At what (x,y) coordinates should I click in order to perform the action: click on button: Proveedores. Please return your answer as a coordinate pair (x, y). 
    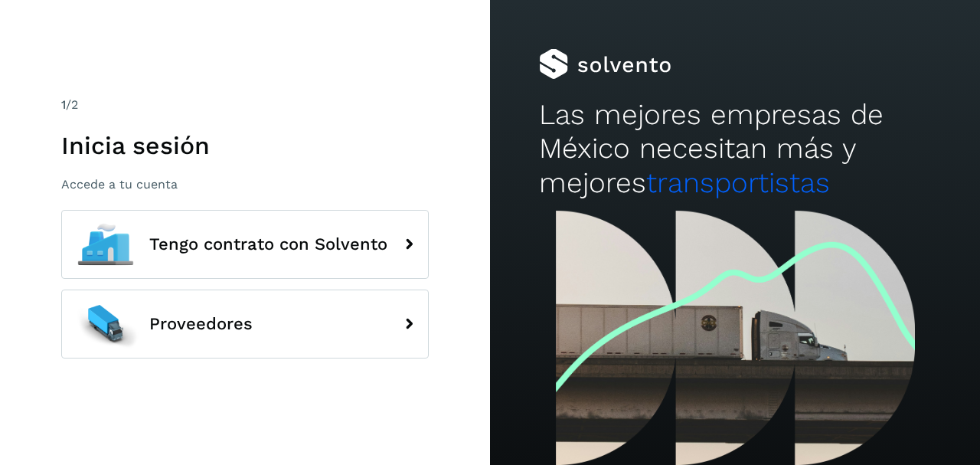
    Looking at the image, I should click on (245, 324).